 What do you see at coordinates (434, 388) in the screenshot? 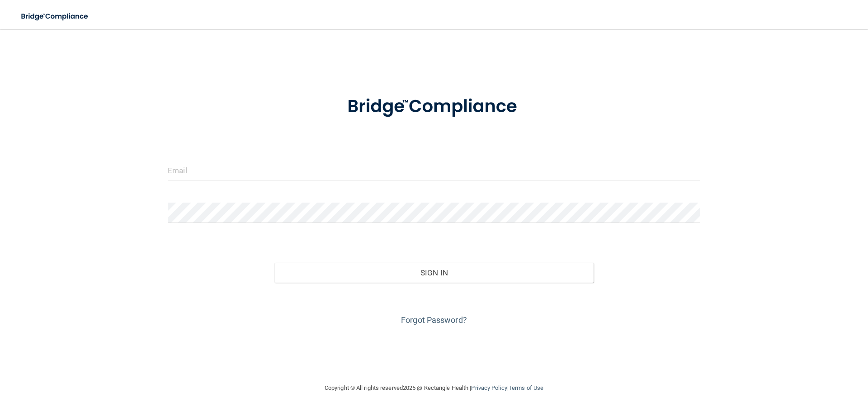
I see `div: Copyright © All rights reserved 2025 @ Rectangle Health | |` at bounding box center [434, 388].